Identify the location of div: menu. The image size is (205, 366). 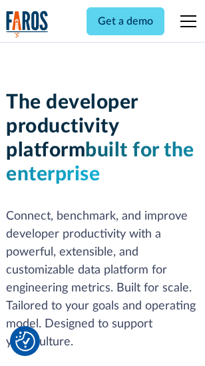
(186, 21).